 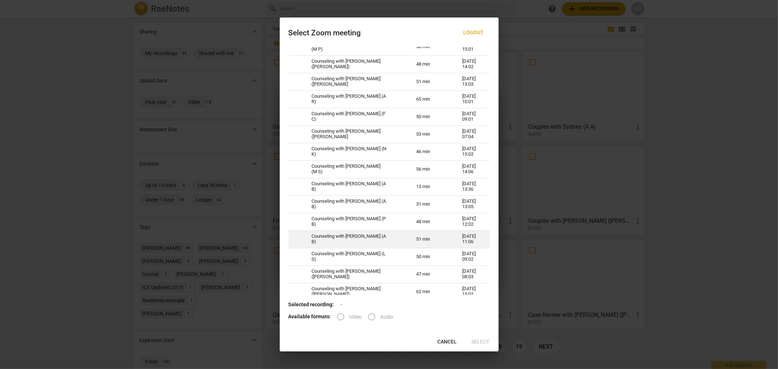 I want to click on span: Logout, so click(x=474, y=33).